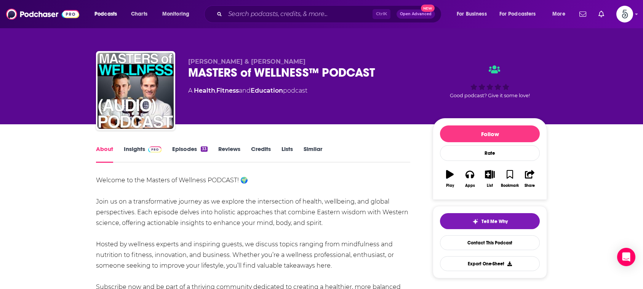  What do you see at coordinates (490, 81) in the screenshot?
I see `div: Good podcast? Give it some love!` at bounding box center [490, 81].